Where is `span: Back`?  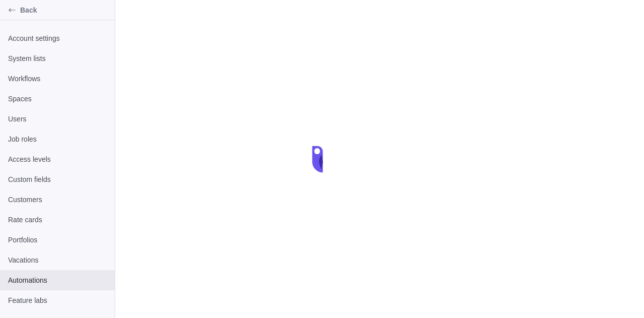
span: Back is located at coordinates (66, 10).